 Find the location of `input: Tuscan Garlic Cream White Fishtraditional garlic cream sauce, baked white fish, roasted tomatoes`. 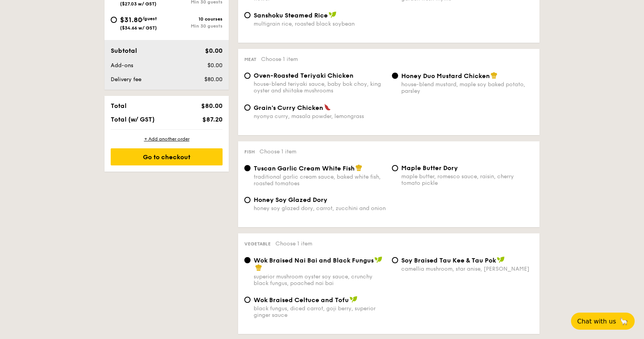

input: Tuscan Garlic Cream White Fishtraditional garlic cream sauce, baked white fish, roasted tomatoes is located at coordinates (247, 168).